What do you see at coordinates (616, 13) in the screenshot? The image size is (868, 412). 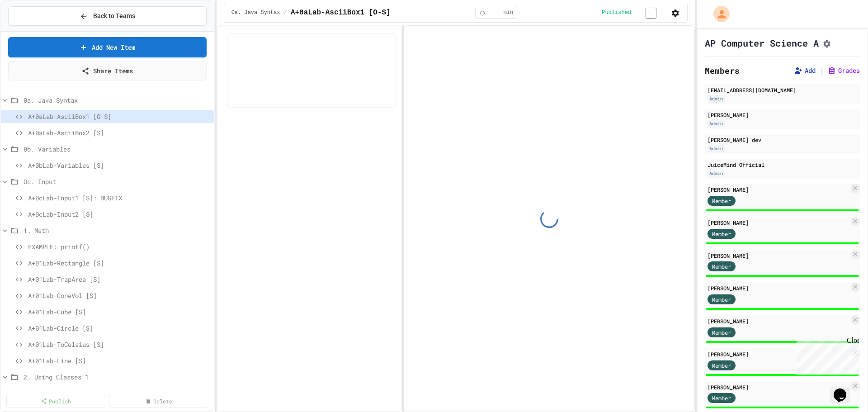 I see `span: Published` at bounding box center [616, 13].